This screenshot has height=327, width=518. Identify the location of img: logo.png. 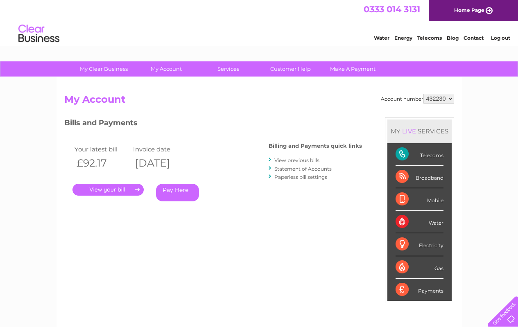
(39, 34).